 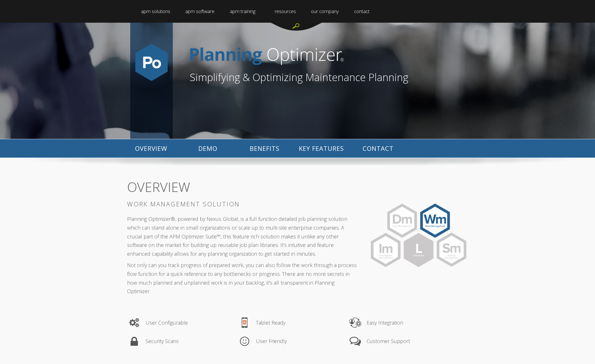 I want to click on p: Security Scans, so click(x=162, y=341).